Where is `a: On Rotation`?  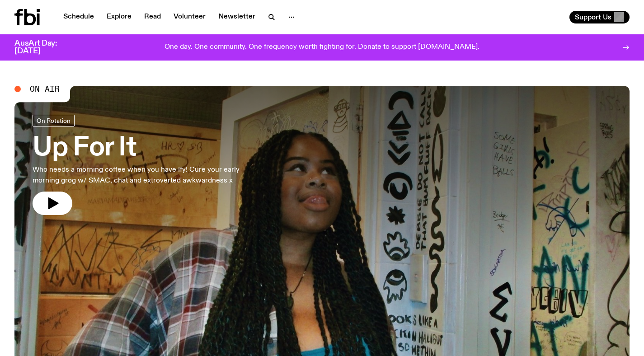
a: On Rotation is located at coordinates (53, 121).